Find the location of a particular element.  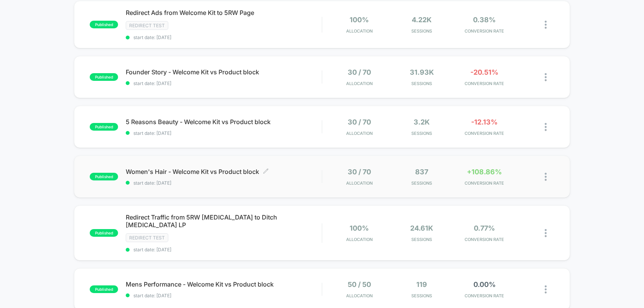

span: Mens Performance - Welcome Kit vs Product block is located at coordinates (223, 284).